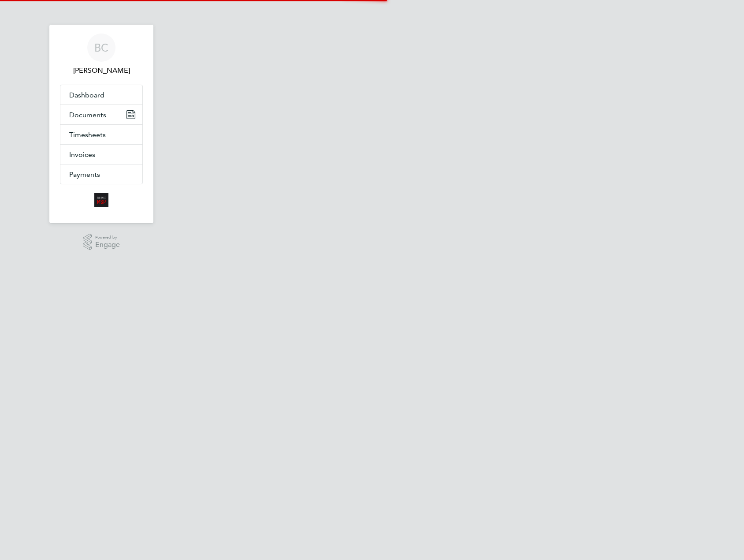  Describe the element at coordinates (108, 245) in the screenshot. I see `span: Engage` at that location.